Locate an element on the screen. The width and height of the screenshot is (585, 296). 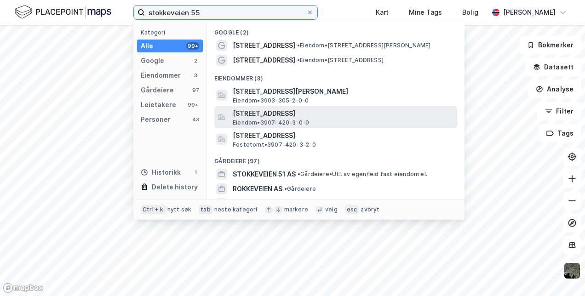
div: Eiendommer is located at coordinates (161, 75).